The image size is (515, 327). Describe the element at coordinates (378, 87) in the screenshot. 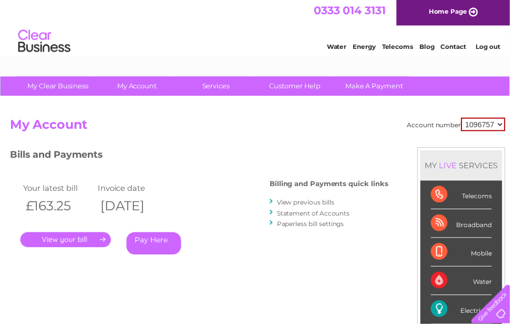

I see `a: Make A Payment` at that location.